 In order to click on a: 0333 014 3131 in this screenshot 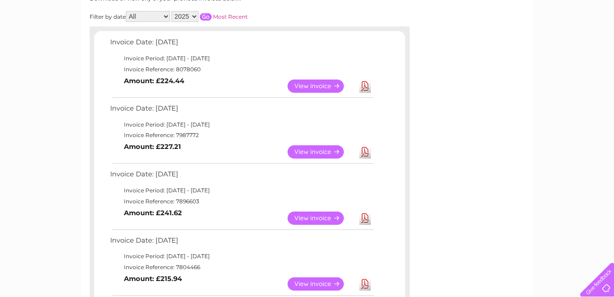, I will do `click(473, 10)`.